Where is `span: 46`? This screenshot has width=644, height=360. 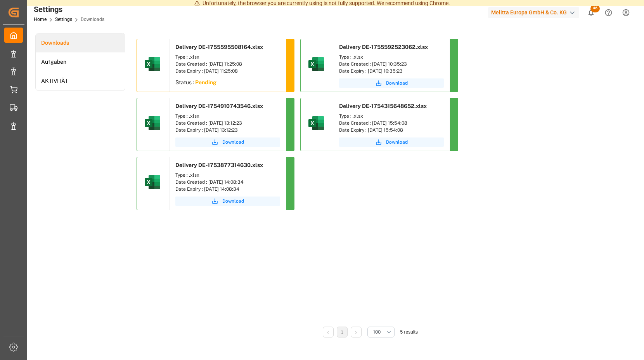 span: 46 is located at coordinates (595, 8).